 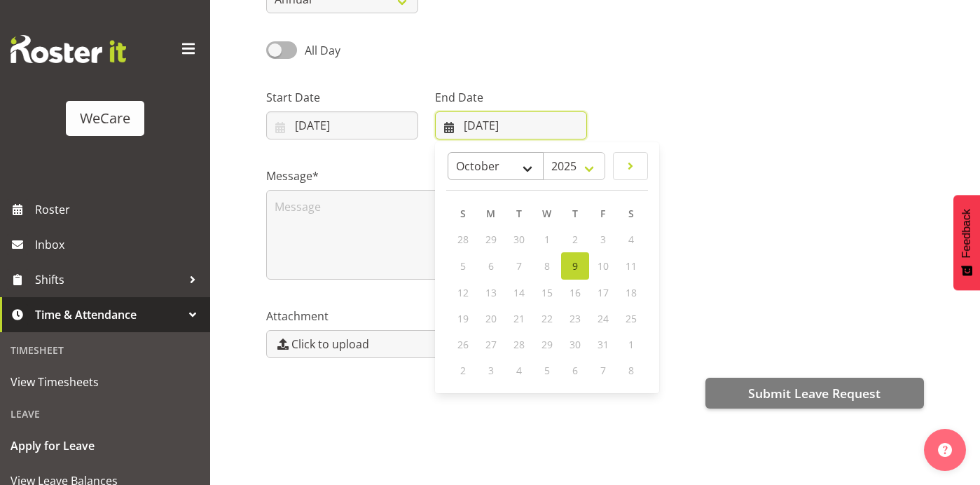 What do you see at coordinates (547, 293) in the screenshot?
I see `span: 15` at bounding box center [547, 293].